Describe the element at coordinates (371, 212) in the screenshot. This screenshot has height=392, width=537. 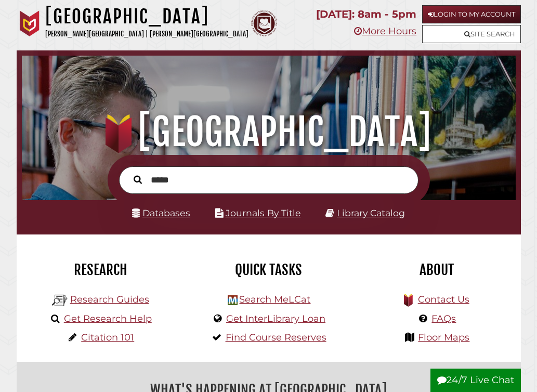
I see `a: Library Catalog` at that location.